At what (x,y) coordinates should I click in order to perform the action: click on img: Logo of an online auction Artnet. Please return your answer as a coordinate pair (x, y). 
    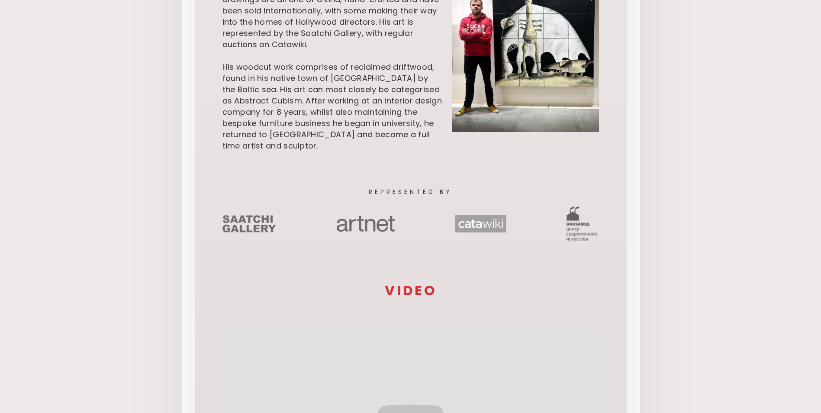
    Looking at the image, I should click on (366, 224).